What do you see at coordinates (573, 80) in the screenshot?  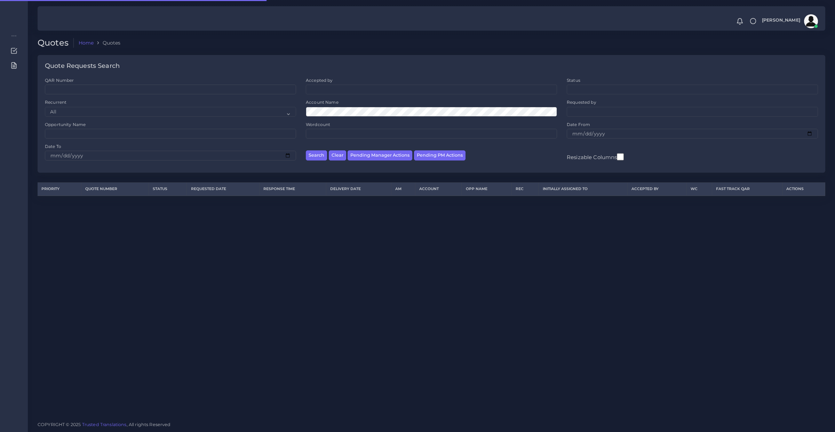 I see `label: Status` at bounding box center [573, 80].